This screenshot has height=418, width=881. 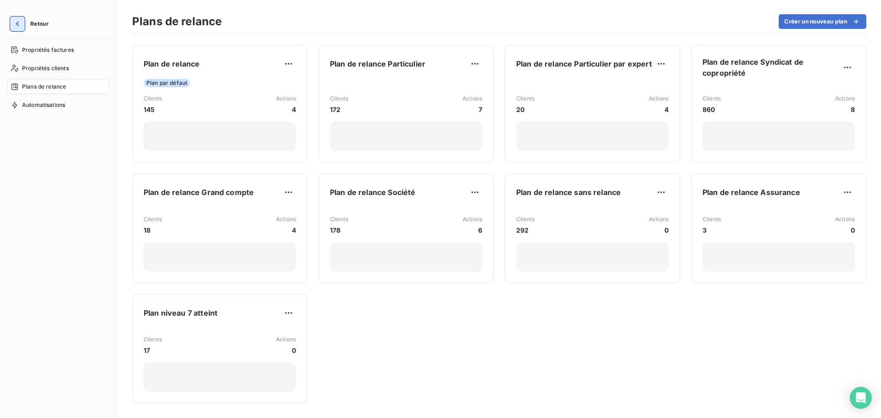 What do you see at coordinates (153, 230) in the screenshot?
I see `span: 18` at bounding box center [153, 230].